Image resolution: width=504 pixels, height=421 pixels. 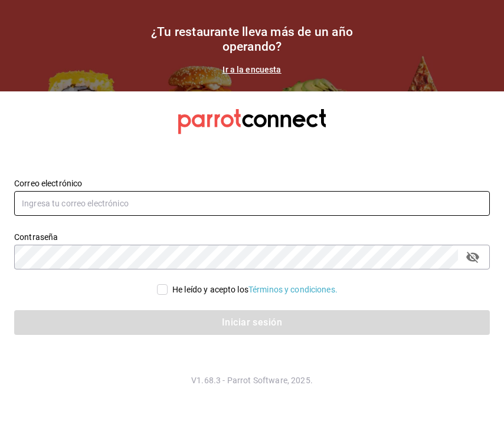 I want to click on input: Ingresa tu correo electrónico, so click(x=252, y=203).